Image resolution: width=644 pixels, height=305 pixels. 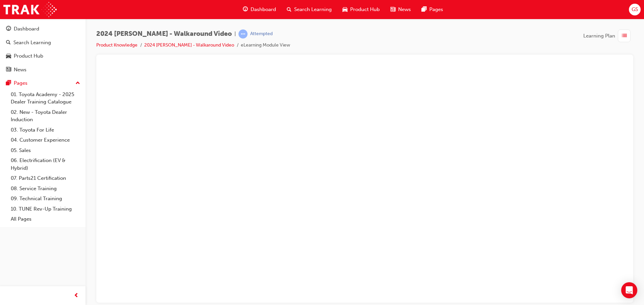 I want to click on li: eLearning Module View, so click(x=265, y=45).